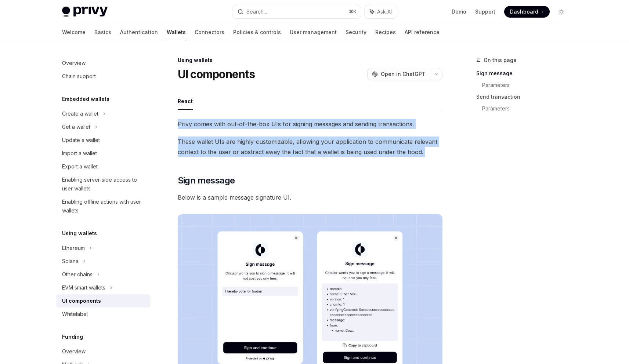 The width and height of the screenshot is (629, 364). I want to click on h1: UI components, so click(217, 74).